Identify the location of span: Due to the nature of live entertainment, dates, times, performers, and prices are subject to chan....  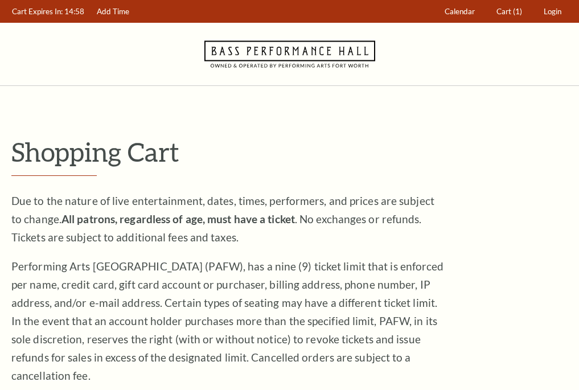
(223, 219).